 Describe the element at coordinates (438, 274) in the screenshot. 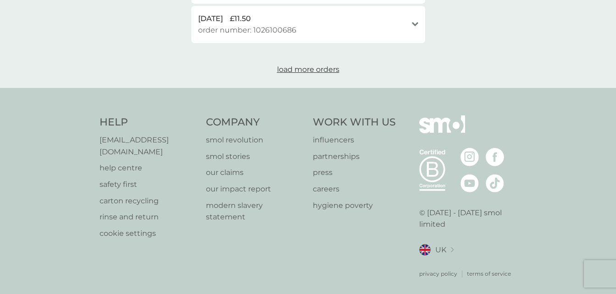

I see `p: privacy policy` at that location.